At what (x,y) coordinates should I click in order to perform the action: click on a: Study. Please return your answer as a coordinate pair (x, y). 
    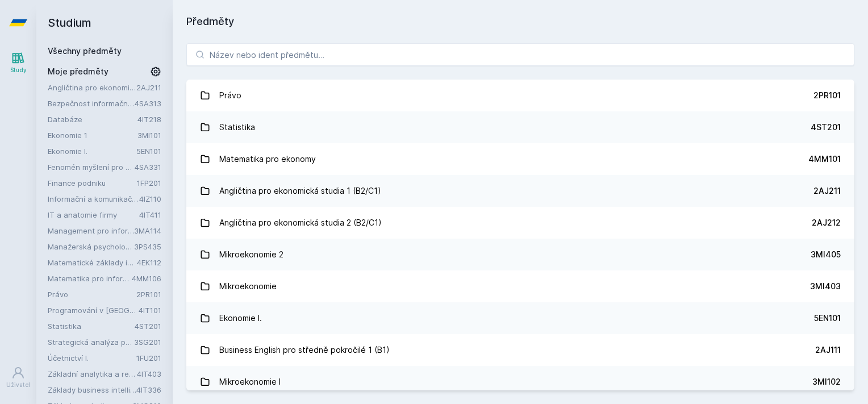
    Looking at the image, I should click on (18, 63).